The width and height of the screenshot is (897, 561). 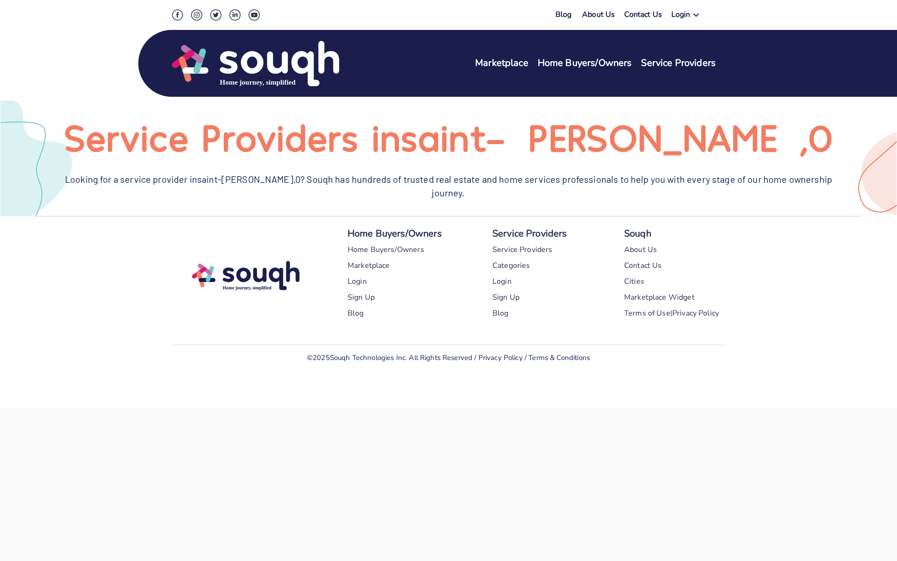 What do you see at coordinates (659, 297) in the screenshot?
I see `div: Marketplace Widget` at bounding box center [659, 297].